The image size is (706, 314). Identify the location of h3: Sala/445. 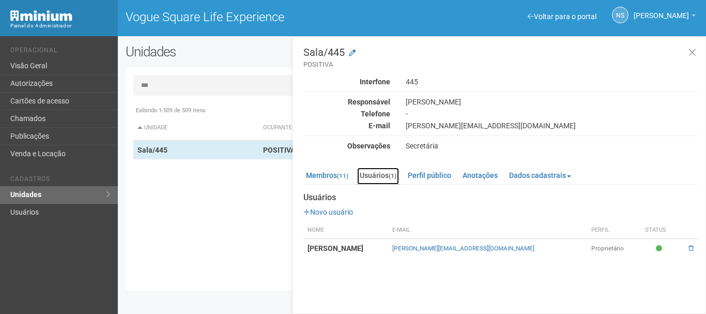
(501, 58).